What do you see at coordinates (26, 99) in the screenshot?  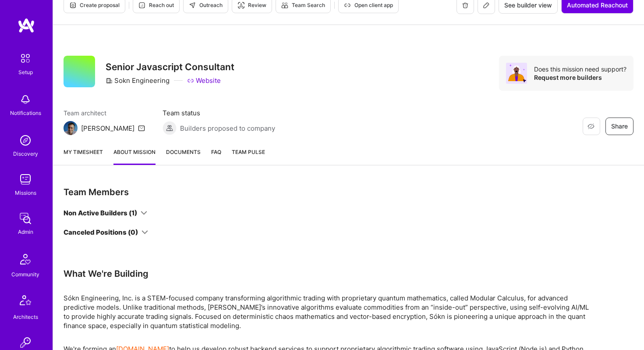 I see `img: bell` at bounding box center [26, 99].